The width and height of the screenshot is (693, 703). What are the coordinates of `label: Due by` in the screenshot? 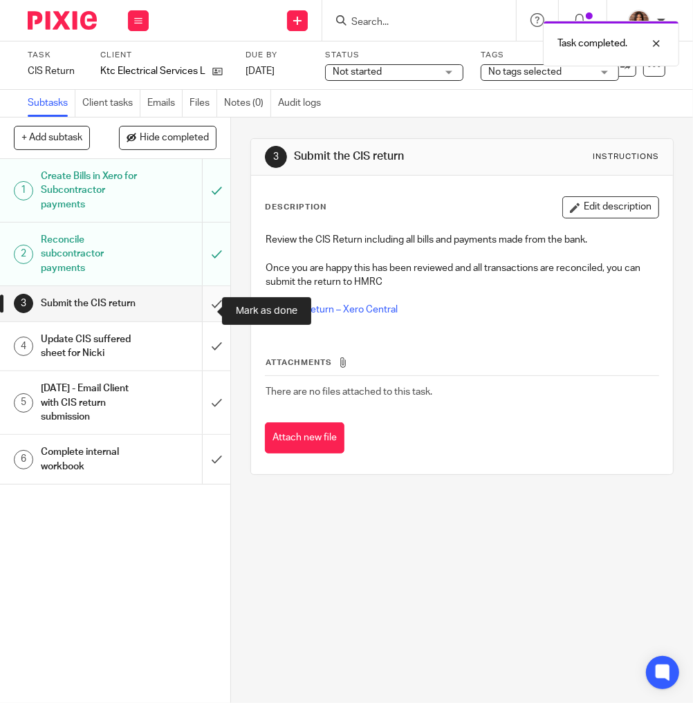 It's located at (277, 55).